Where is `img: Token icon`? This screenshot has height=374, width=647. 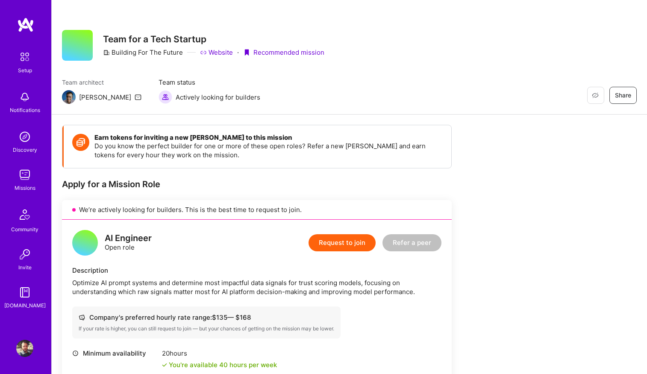
img: Token icon is located at coordinates (81, 142).